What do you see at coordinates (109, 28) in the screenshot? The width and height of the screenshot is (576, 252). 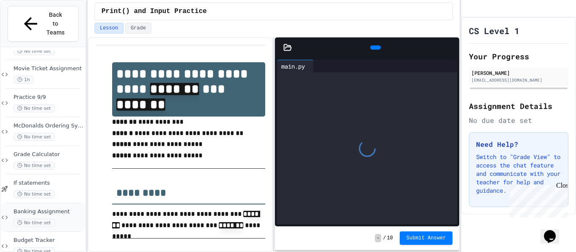 I see `button: Lesson` at bounding box center [109, 28].